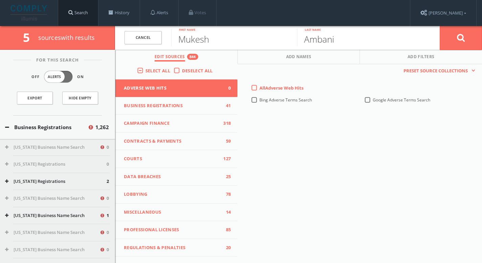 The image size is (482, 263). I want to click on button: Data Breaches25, so click(176, 177).